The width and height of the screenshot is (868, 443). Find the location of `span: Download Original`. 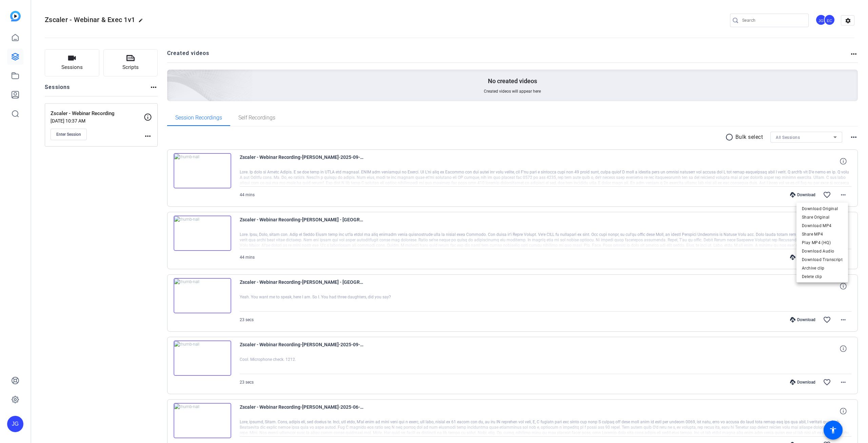

span: Download Original is located at coordinates (822, 209).